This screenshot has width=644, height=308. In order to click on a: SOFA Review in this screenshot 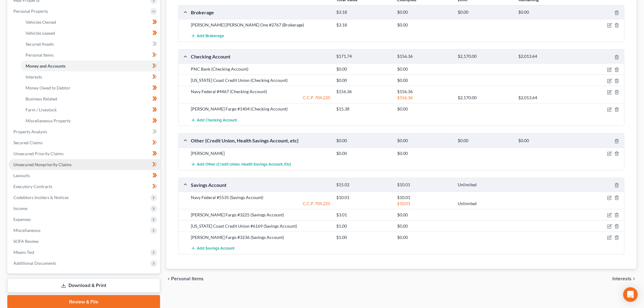, I will do `click(84, 241)`.